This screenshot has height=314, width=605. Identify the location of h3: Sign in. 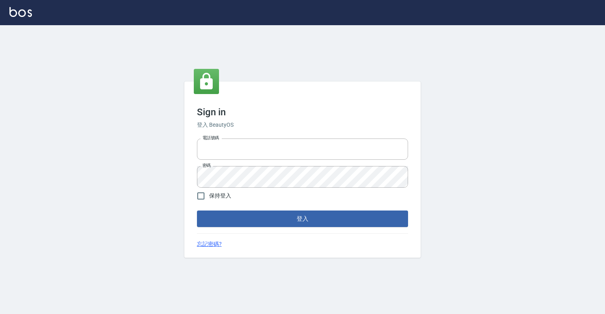
(303, 112).